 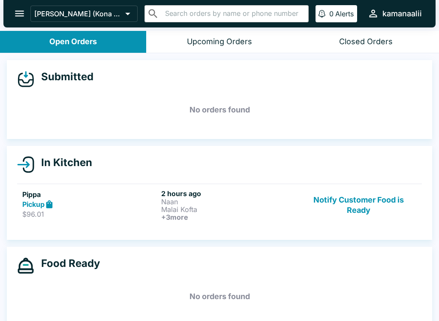 I want to click on a: PippaPickup$96.012 hours agoNaanMalai Kofta+3moreNotify Customer Food is Ready, so click(x=219, y=204).